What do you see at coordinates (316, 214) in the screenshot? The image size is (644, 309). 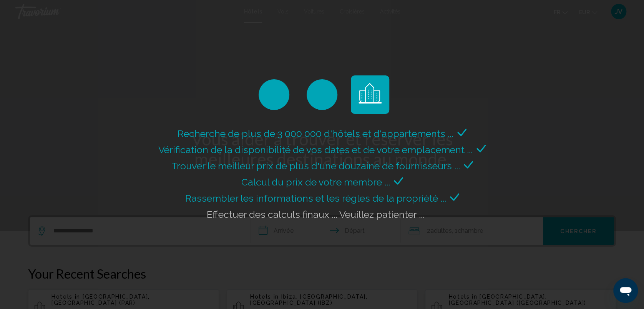 I see `span: Effectuer des calculs finaux ... Veuillez patienter ...` at bounding box center [316, 214].